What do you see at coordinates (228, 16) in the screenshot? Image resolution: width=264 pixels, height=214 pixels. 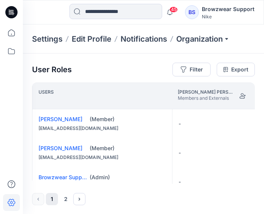 I see `div: Nike` at bounding box center [228, 16].